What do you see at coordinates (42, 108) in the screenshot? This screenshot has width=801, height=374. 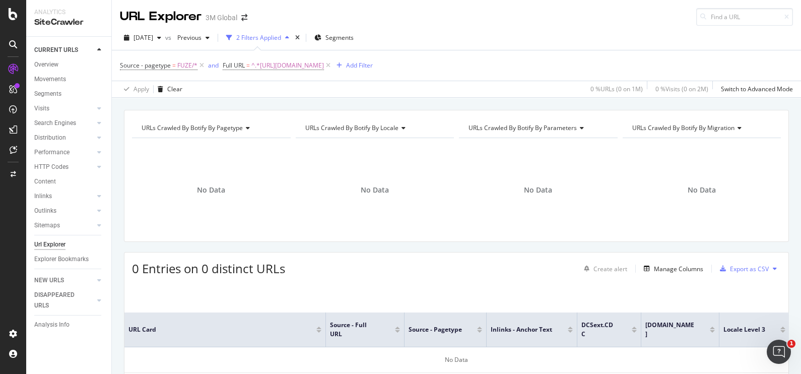 I see `div: Visits` at bounding box center [42, 108].